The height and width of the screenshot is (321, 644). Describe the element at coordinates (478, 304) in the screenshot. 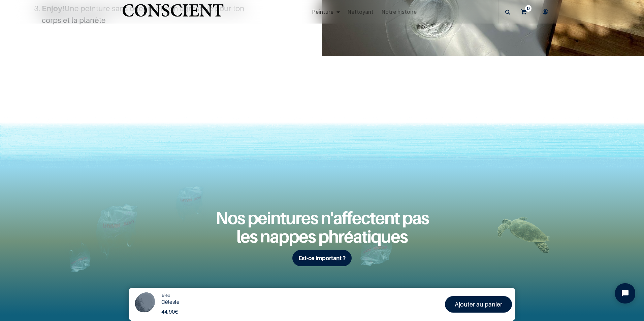

I see `font: Ajouter au panier` at that location.